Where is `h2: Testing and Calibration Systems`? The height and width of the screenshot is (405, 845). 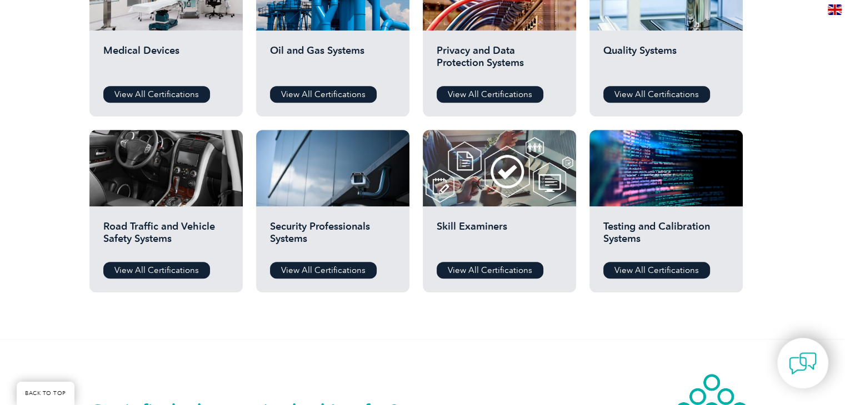 h2: Testing and Calibration Systems is located at coordinates (666, 237).